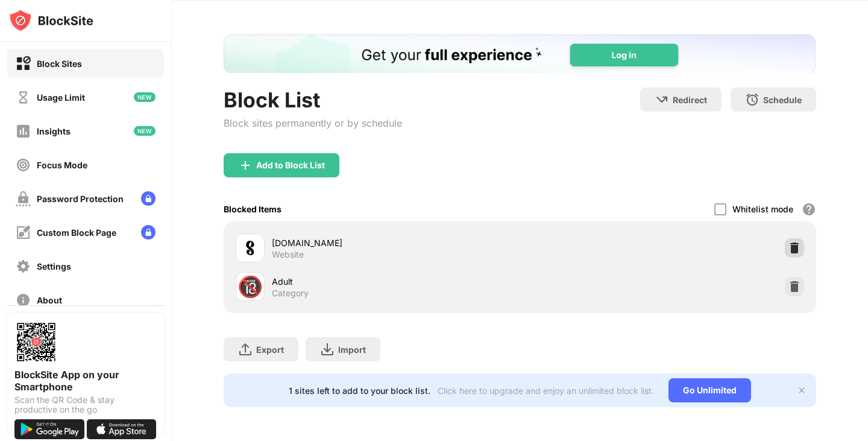  I want to click on div: Usage Limit, so click(61, 97).